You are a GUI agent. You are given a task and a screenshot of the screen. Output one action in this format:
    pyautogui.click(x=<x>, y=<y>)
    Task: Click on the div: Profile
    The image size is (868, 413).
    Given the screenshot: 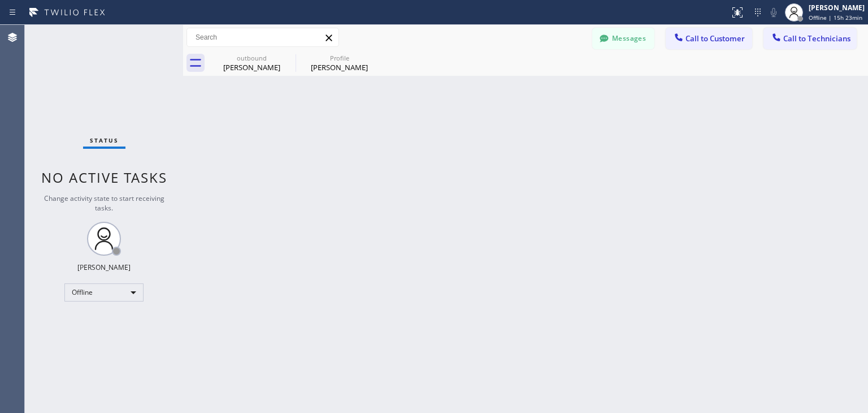 What is the action you would take?
    pyautogui.click(x=339, y=58)
    